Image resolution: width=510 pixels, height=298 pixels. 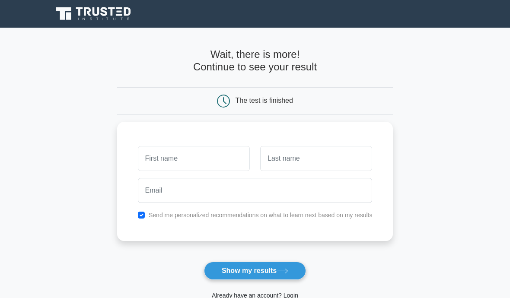 I want to click on button: Show my results, so click(x=255, y=271).